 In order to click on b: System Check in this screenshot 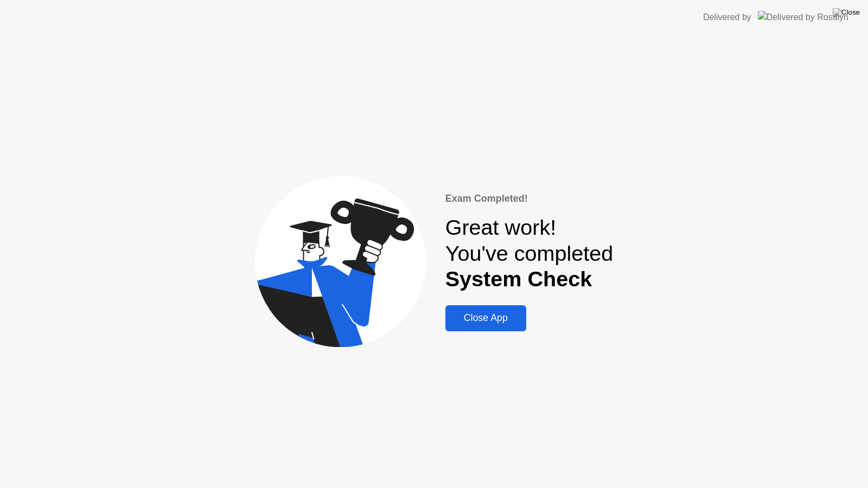, I will do `click(519, 279)`.